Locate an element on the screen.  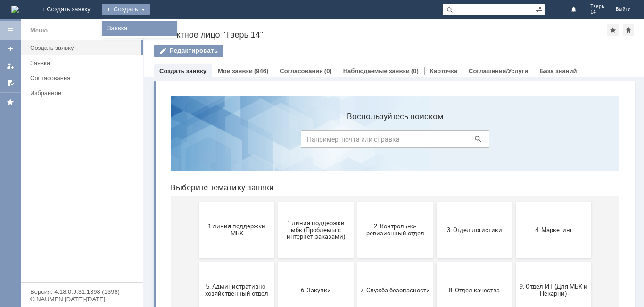
span: 5. Административно-хозяйственный отдел is located at coordinates (74, 202).